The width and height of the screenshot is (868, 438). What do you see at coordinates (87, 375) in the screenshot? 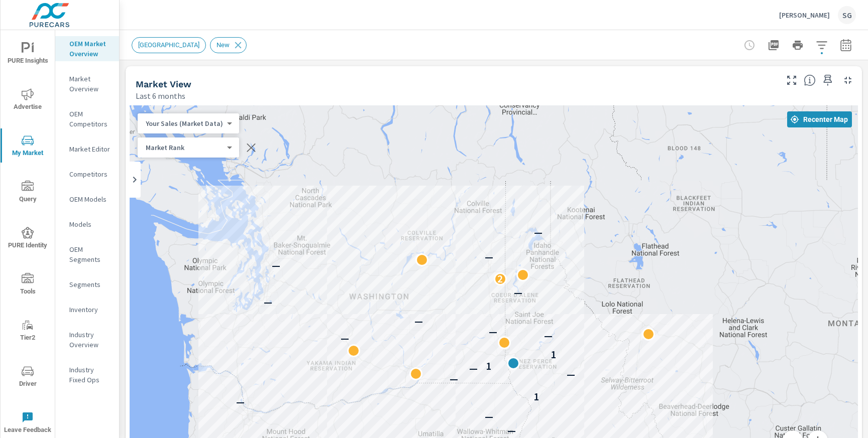
I see `div: Industry Fixed Ops` at bounding box center [87, 375].